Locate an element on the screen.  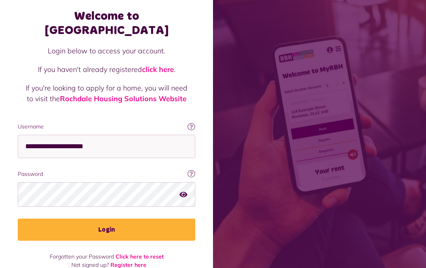
a: Click here to reset is located at coordinates (140, 256).